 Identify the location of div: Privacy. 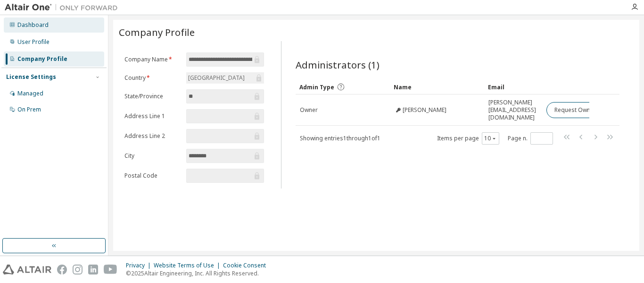
(139, 266).